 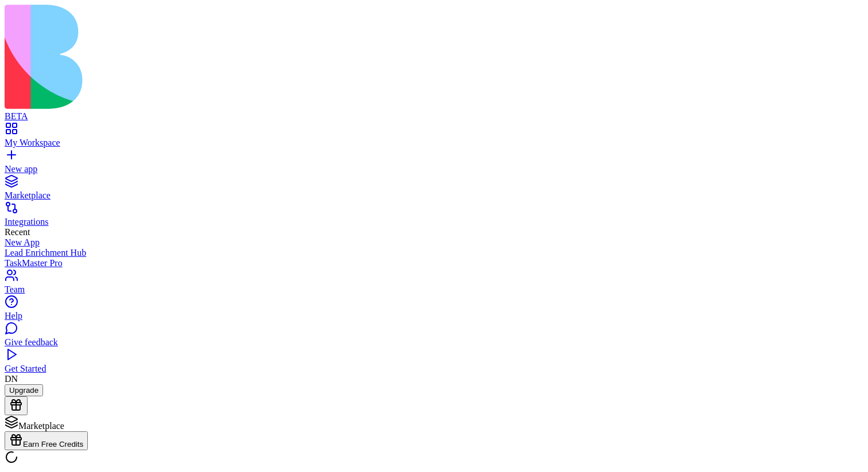 What do you see at coordinates (434, 195) in the screenshot?
I see `div: Marketplace` at bounding box center [434, 195].